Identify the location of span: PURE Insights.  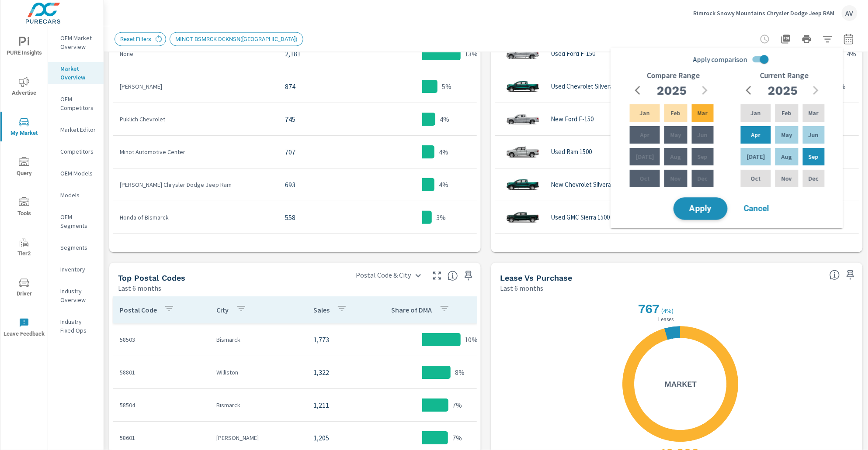
(24, 47).